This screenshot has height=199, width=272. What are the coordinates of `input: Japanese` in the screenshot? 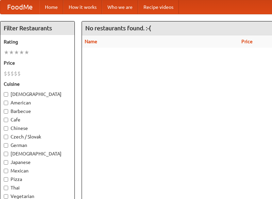 It's located at (6, 162).